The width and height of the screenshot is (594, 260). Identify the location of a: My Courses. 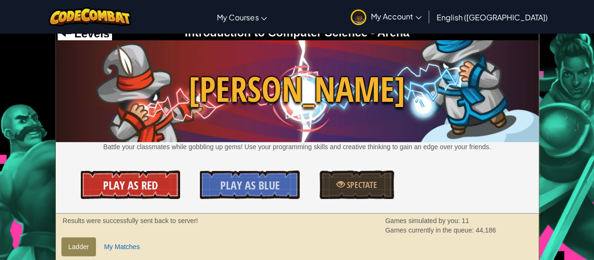
(242, 17).